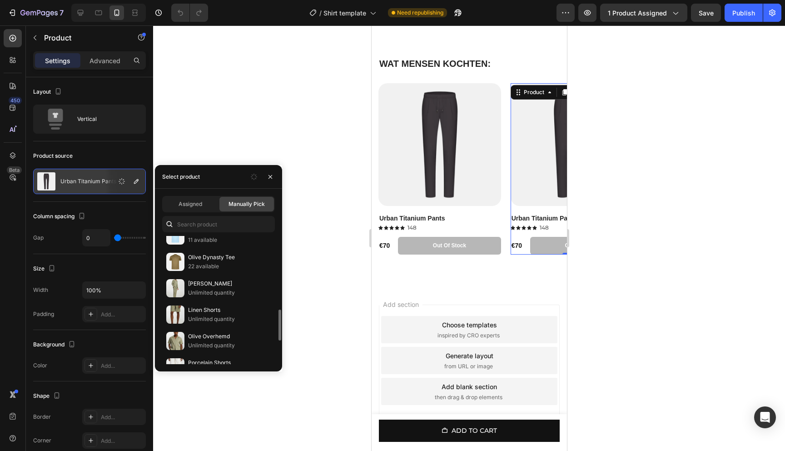 The width and height of the screenshot is (785, 451). Describe the element at coordinates (706, 13) in the screenshot. I see `span: Save` at that location.